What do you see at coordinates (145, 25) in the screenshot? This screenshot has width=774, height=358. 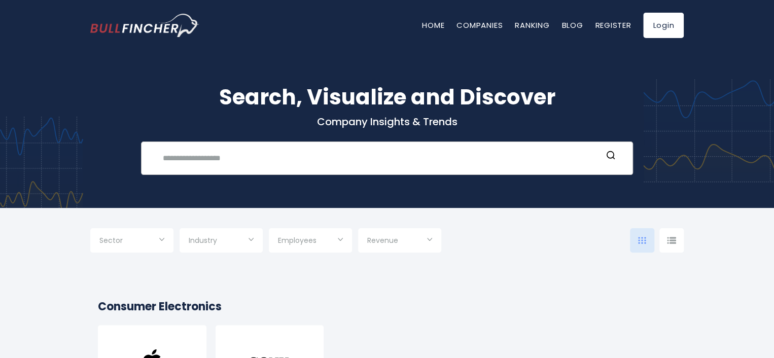 I see `img: bullfincher logo` at bounding box center [145, 25].